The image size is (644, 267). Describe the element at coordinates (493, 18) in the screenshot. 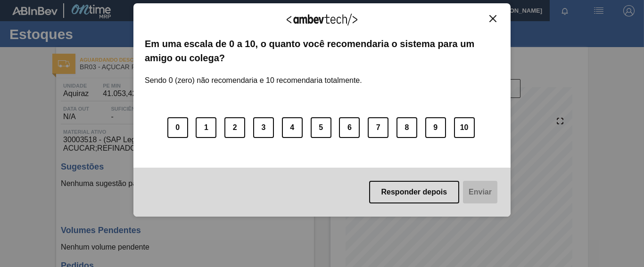

I see `button: Close` at that location.